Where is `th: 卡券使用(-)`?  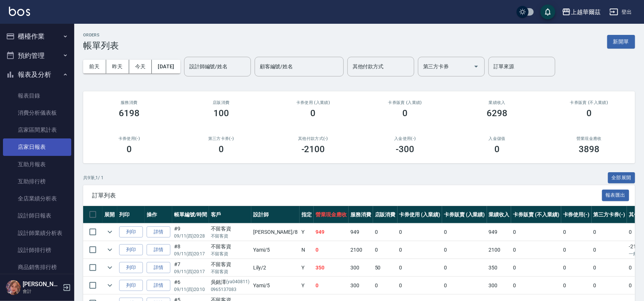 th: 卡券使用(-) is located at coordinates (576, 214).